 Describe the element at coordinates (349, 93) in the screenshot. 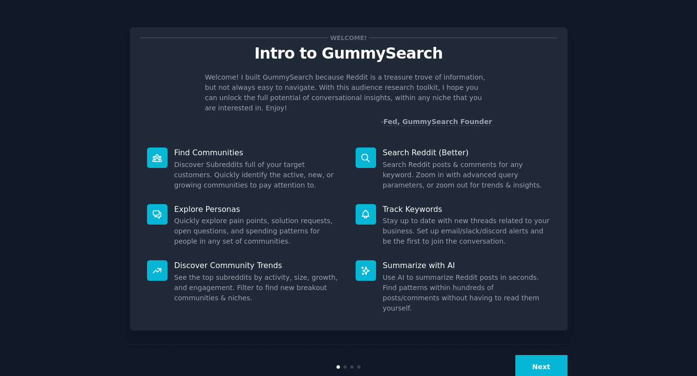

I see `p: Welcome! I built GummySearch because Reddit is a treasure trove of information, but not always ea...` at that location.